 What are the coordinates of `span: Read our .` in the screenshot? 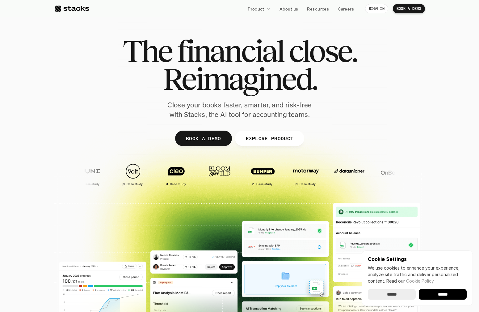 It's located at (411, 280).